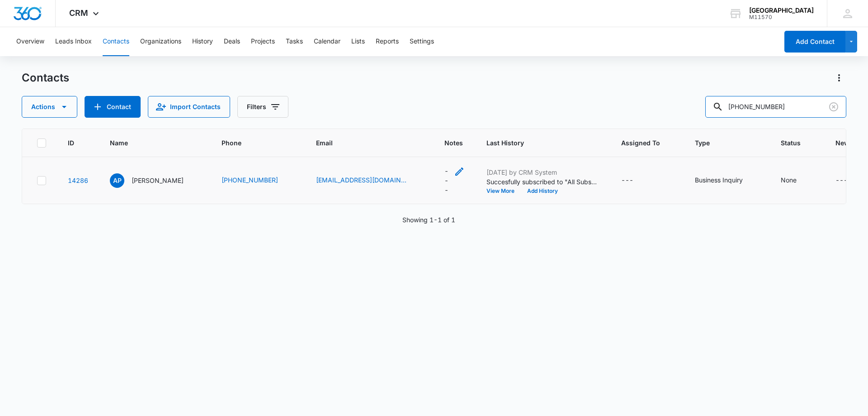 The width and height of the screenshot is (868, 416). Describe the element at coordinates (73, 42) in the screenshot. I see `button: Leads Inbox` at that location.